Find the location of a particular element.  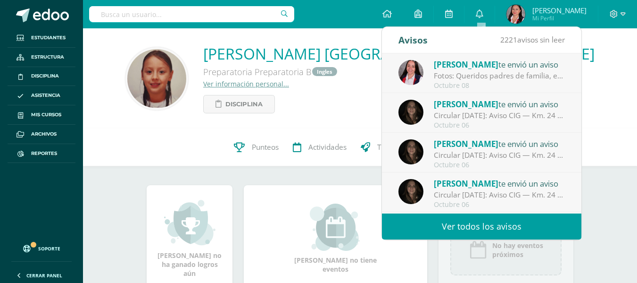

a: Punteos is located at coordinates (256, 147).